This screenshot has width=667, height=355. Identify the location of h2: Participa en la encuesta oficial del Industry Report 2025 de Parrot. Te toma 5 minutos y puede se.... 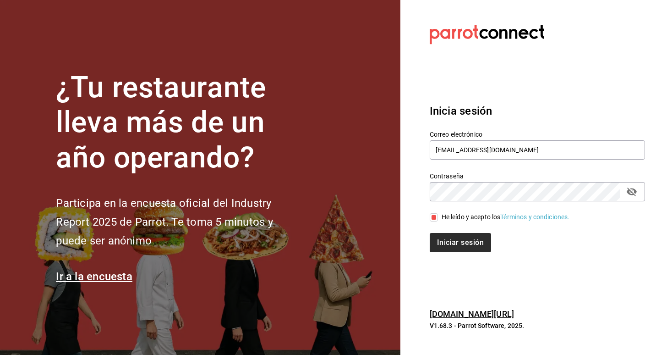
(180, 222).